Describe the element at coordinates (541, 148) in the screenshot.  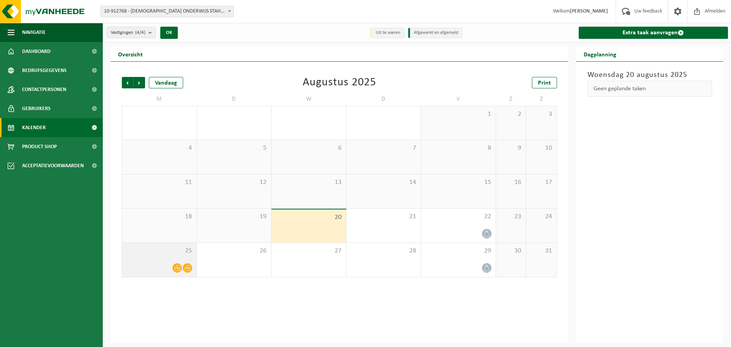
I see `span: 10` at that location.